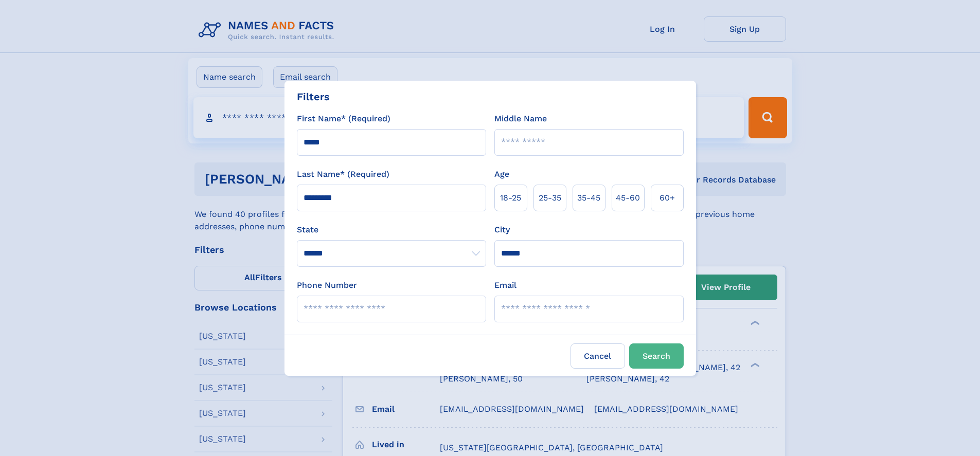 The width and height of the screenshot is (980, 456). I want to click on label: Email, so click(505, 285).